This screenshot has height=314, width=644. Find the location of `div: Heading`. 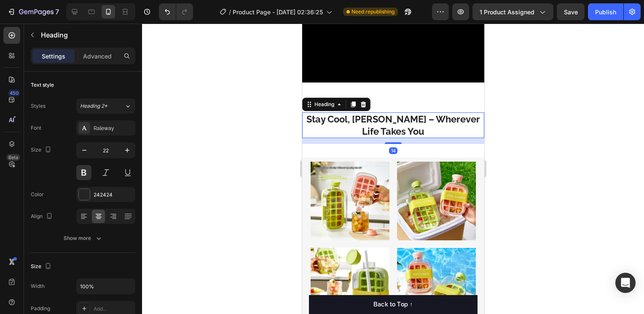

div: Heading is located at coordinates (22, 81).